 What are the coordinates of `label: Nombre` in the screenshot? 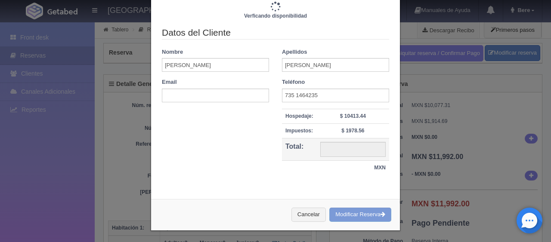 It's located at (172, 52).